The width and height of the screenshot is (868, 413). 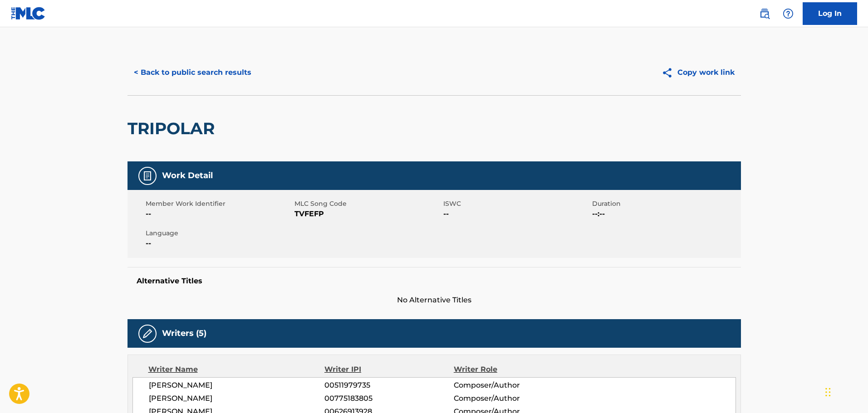 I want to click on img: Writers, so click(x=147, y=333).